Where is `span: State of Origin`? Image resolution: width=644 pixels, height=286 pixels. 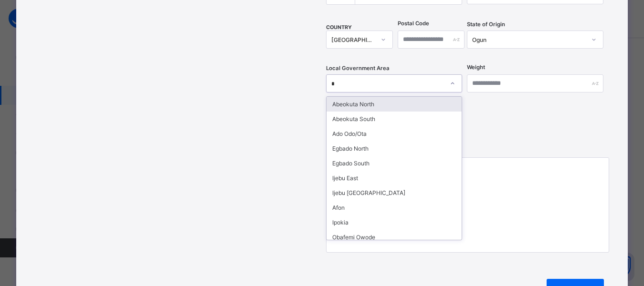
span: State of Origin is located at coordinates (486, 24).